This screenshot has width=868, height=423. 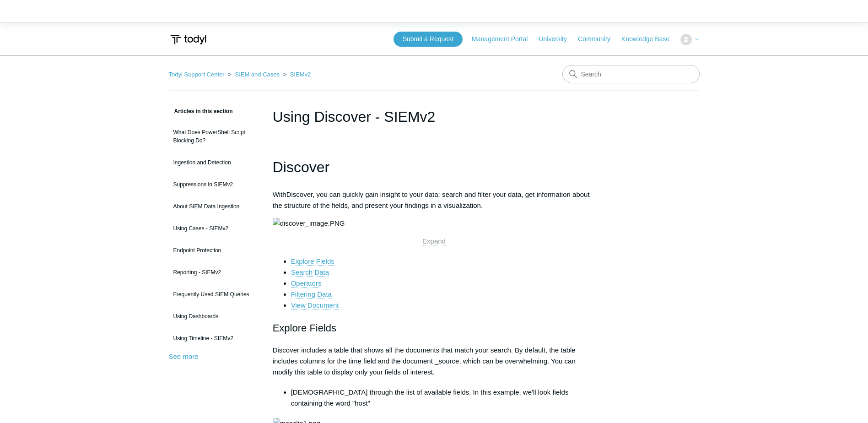 I want to click on a: SIEM and Cases, so click(x=257, y=74).